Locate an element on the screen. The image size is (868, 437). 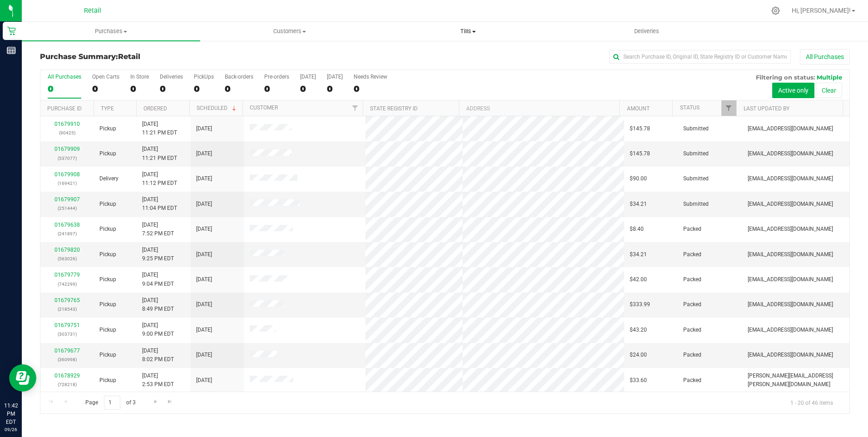
span: $24.00 is located at coordinates (638, 355).